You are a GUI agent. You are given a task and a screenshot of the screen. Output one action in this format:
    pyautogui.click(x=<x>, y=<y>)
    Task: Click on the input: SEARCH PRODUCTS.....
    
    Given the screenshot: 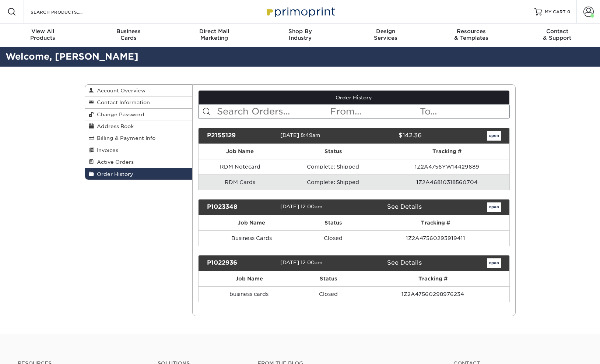 What is the action you would take?
    pyautogui.click(x=66, y=12)
    